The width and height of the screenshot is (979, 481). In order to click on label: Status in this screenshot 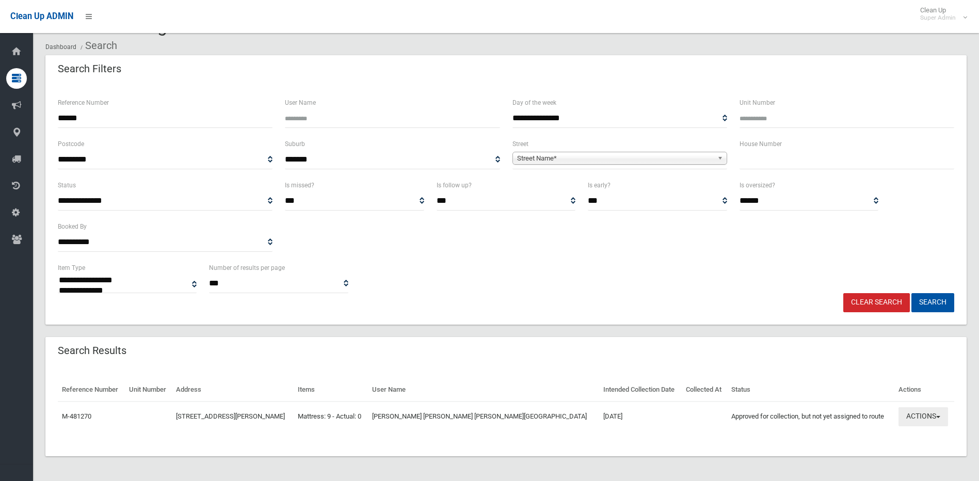, I will do `click(67, 185)`.